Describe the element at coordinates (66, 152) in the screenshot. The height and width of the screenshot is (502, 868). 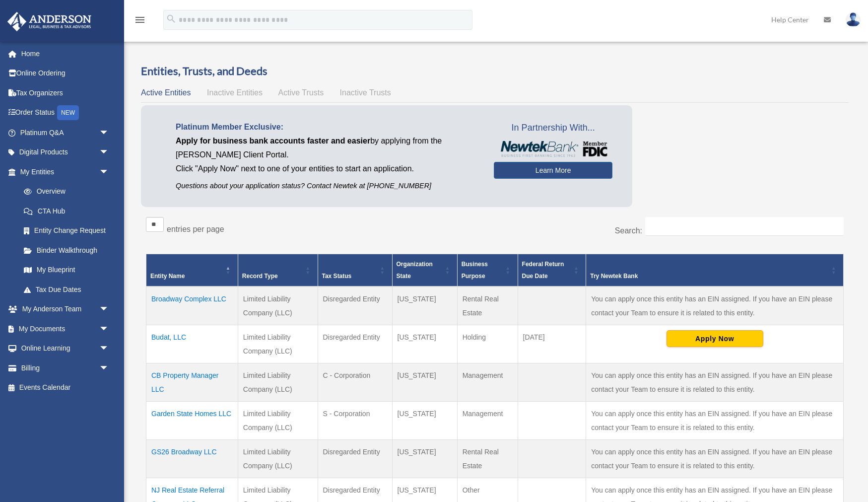
I see `a: Digital Productsarrow_drop_down` at that location.